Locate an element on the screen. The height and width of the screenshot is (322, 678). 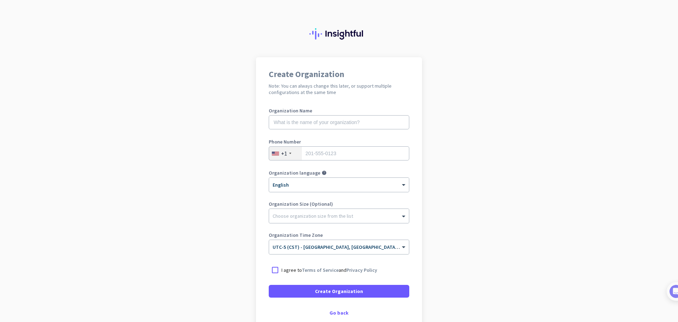
h2: Note: You can always change this later, or support multiple configurations at the same time is located at coordinates (339, 89).